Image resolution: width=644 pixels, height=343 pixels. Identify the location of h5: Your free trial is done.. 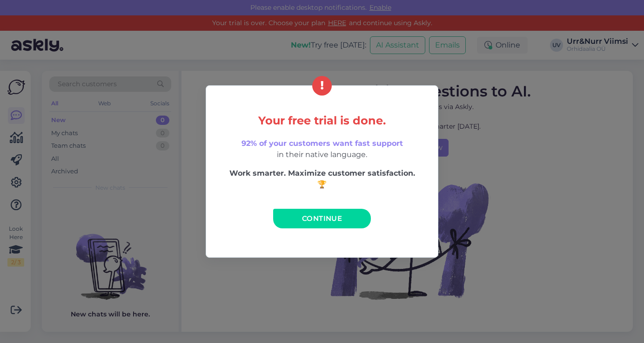
(322, 121).